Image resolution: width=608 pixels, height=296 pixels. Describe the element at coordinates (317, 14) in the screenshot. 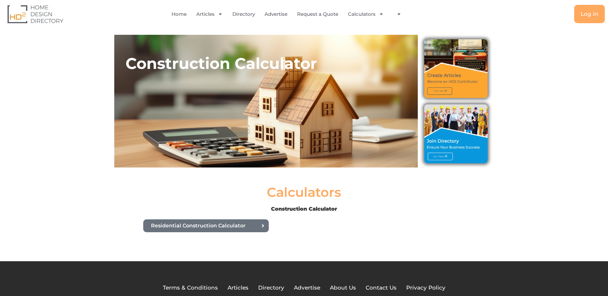

I see `a: Request a Quote` at that location.